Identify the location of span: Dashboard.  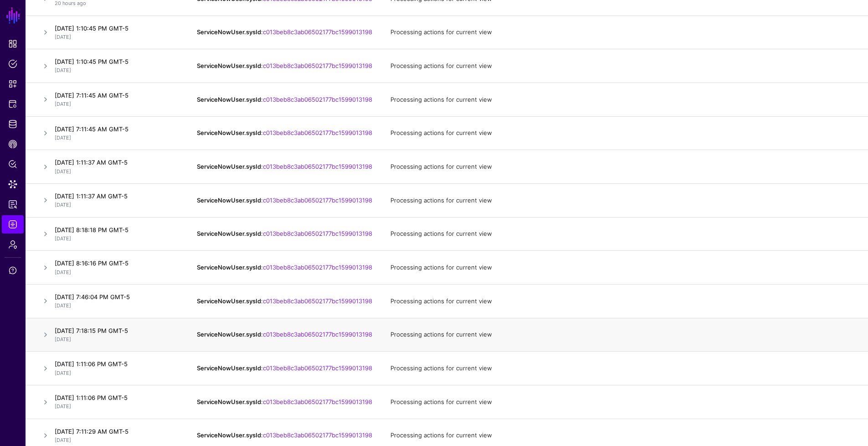
(13, 44).